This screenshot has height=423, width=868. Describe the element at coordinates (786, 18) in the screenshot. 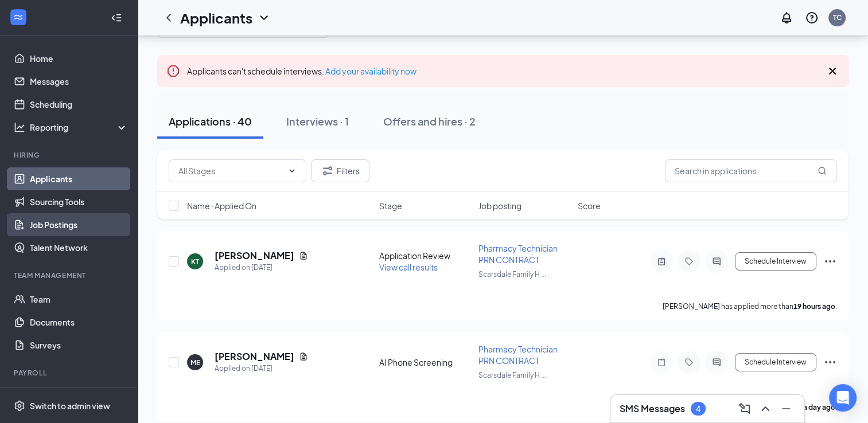

I see `svg: Notifications` at that location.